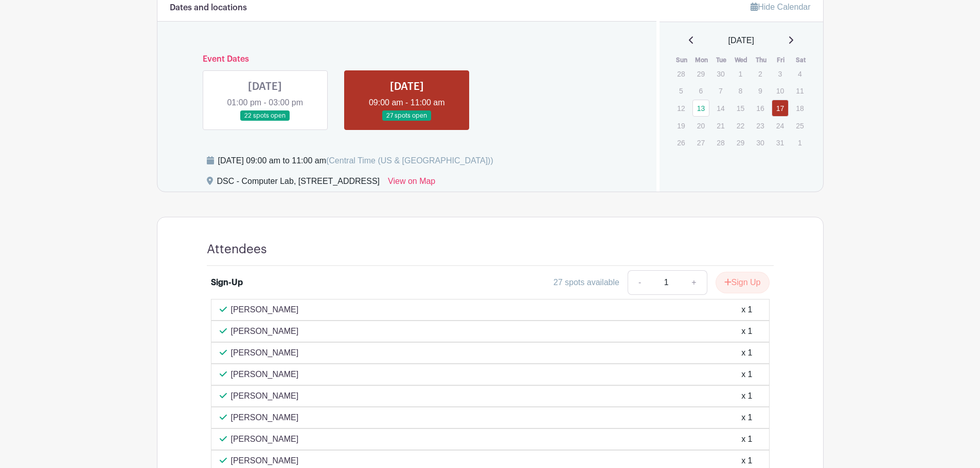  I want to click on p: 4, so click(800, 73).